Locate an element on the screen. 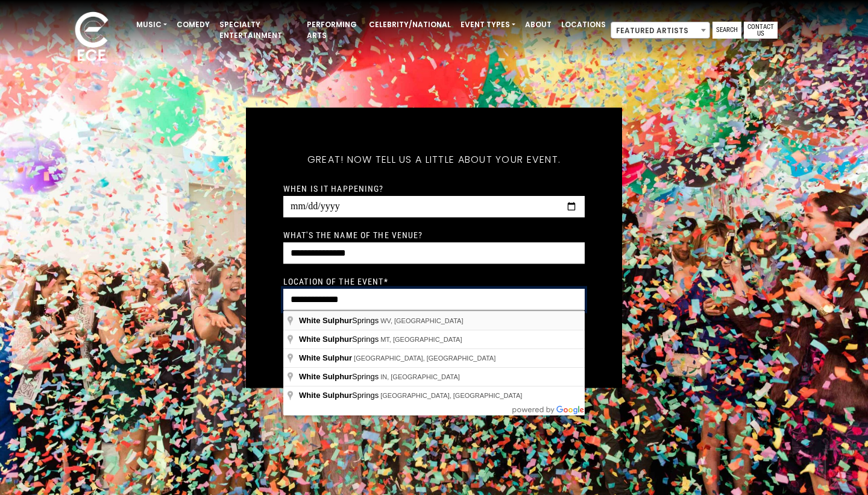 The height and width of the screenshot is (495, 868). h5: Great! Now tell us a little about your event. is located at coordinates (434, 159).